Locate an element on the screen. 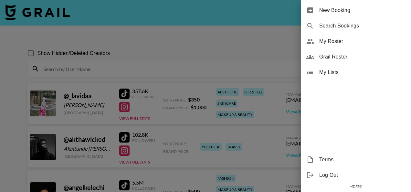 The width and height of the screenshot is (411, 192). span: Log Out is located at coordinates (363, 175).